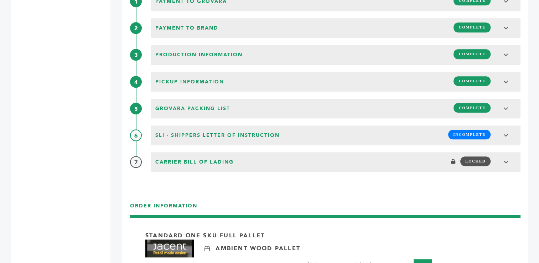 The height and width of the screenshot is (263, 539). What do you see at coordinates (325, 208) in the screenshot?
I see `h3: ORDER INFORMATION` at bounding box center [325, 208].